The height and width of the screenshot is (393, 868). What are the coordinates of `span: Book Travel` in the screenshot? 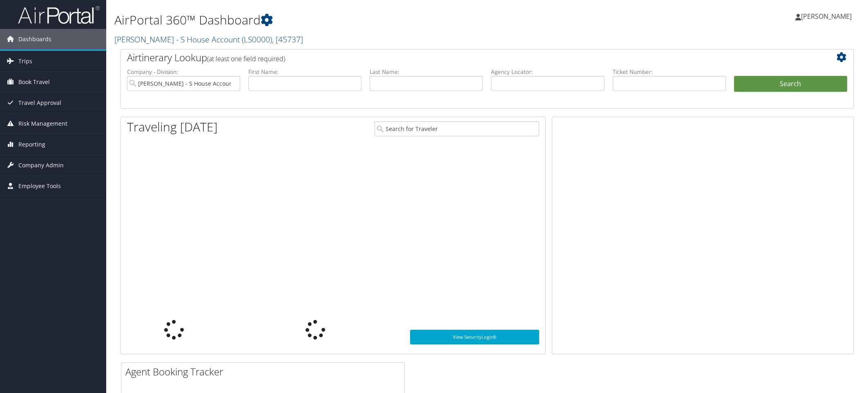 It's located at (34, 82).